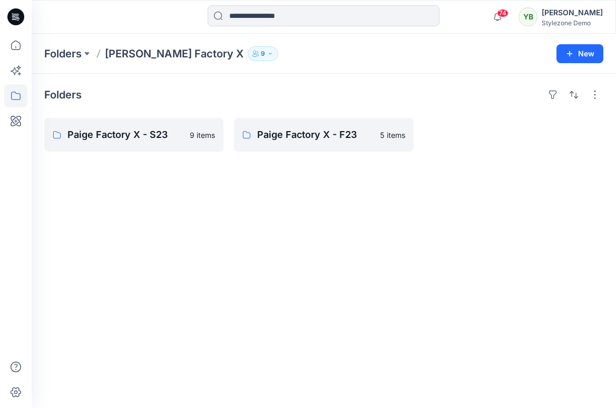 The width and height of the screenshot is (616, 408). I want to click on button: New, so click(580, 54).